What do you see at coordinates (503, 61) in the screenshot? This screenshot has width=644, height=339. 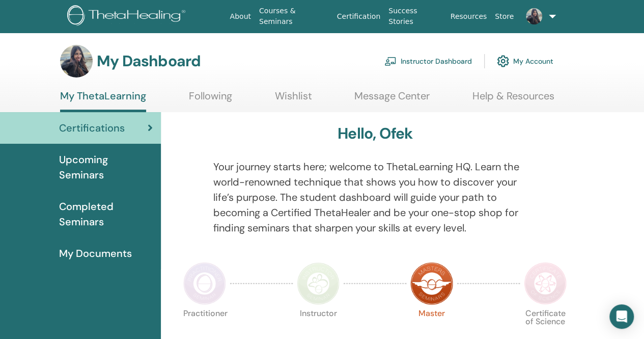 I see `img: cog.svg` at bounding box center [503, 61].